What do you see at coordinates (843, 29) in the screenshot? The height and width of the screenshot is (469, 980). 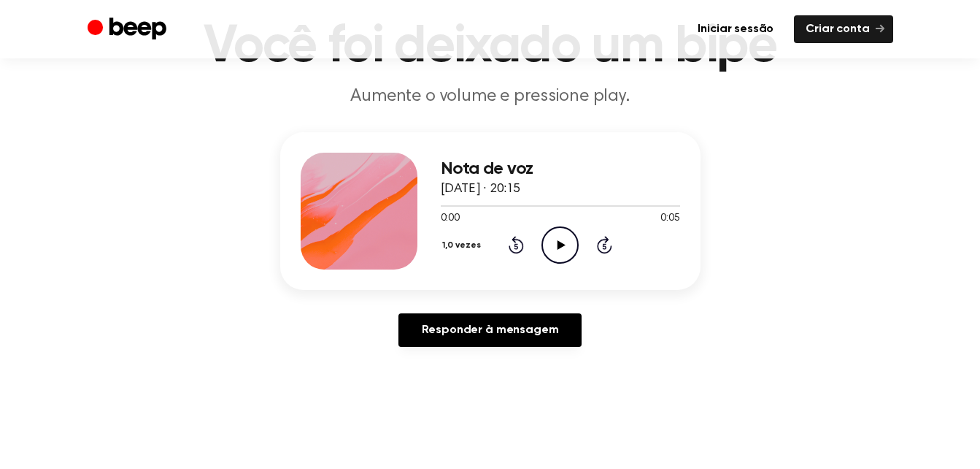 I see `a: Criar conta` at bounding box center [843, 29].